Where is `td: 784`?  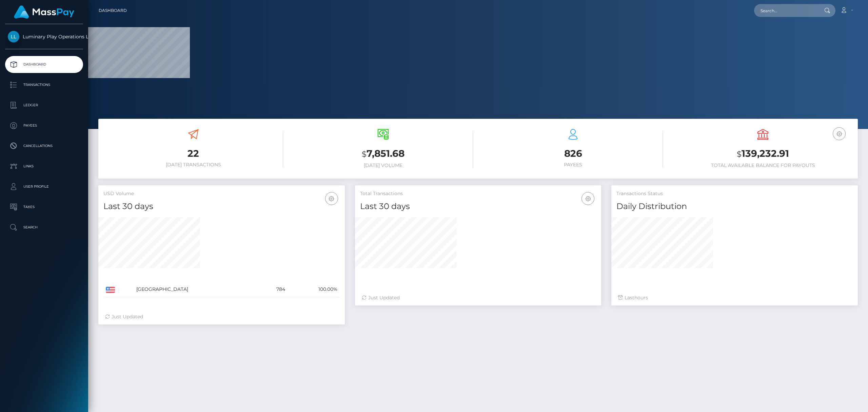 td: 784 is located at coordinates (273, 290).